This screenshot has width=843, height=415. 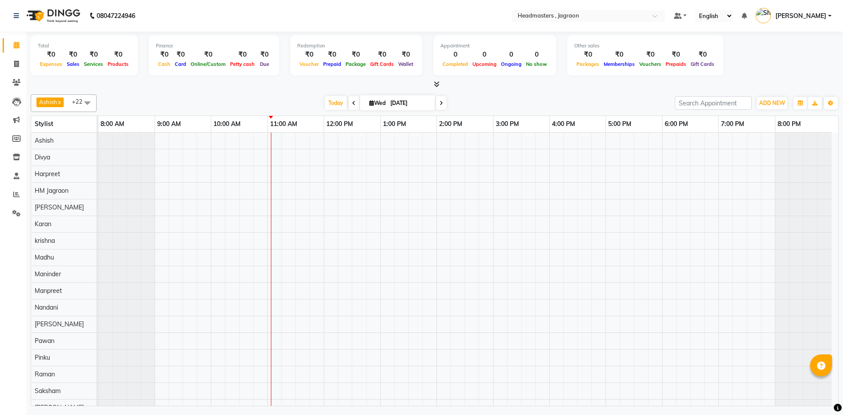 I want to click on span: Packages, so click(x=588, y=64).